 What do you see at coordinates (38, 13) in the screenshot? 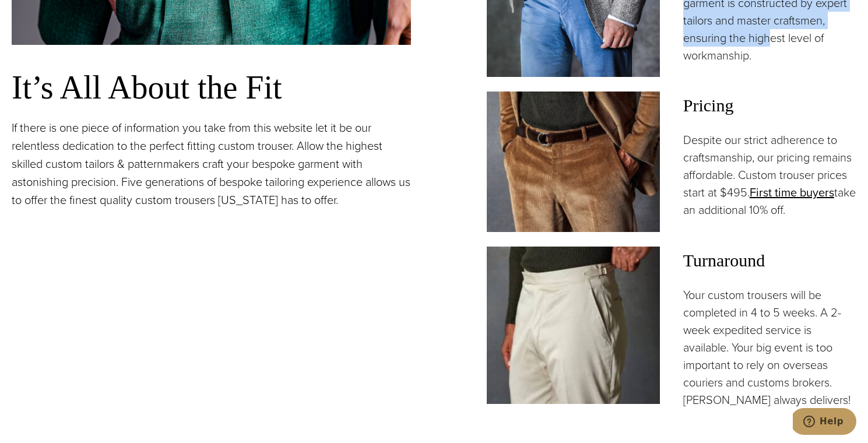
I see `span: Help` at bounding box center [38, 13].